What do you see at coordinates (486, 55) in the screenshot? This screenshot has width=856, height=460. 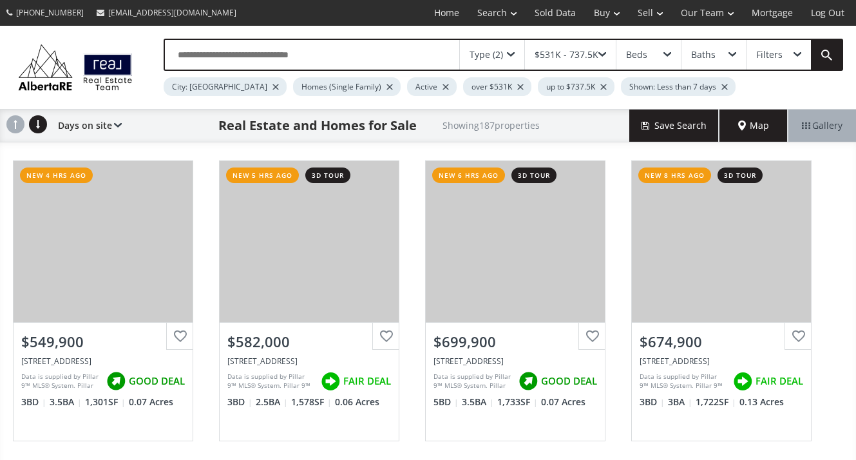 I see `div: Type (2)` at bounding box center [486, 55].